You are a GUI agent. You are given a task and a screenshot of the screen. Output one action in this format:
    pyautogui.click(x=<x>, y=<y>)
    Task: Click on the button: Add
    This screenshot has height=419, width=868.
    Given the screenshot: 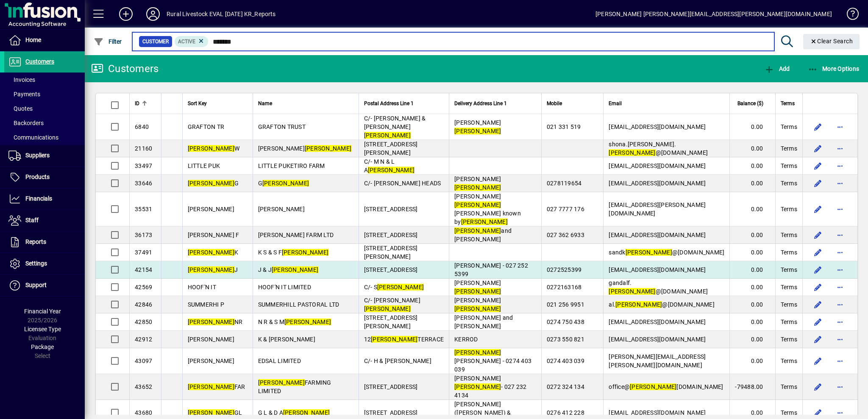 What is the action you would take?
    pyautogui.click(x=126, y=14)
    